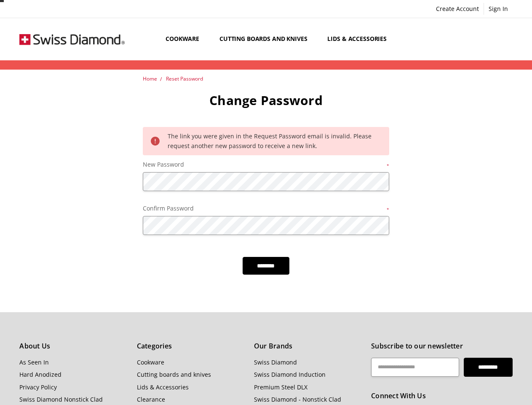 The image size is (532, 405). What do you see at coordinates (38, 387) in the screenshot?
I see `a: Privacy Policy` at bounding box center [38, 387].